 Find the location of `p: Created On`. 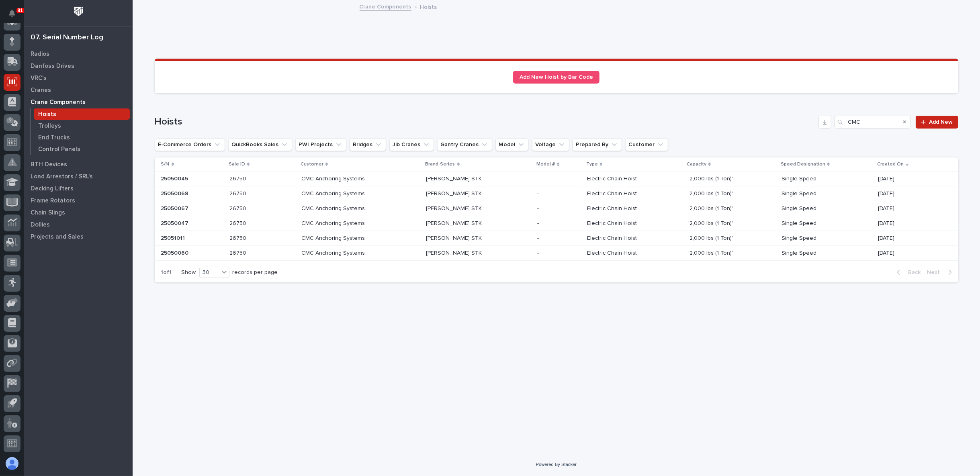

p: Created On is located at coordinates (890, 164).